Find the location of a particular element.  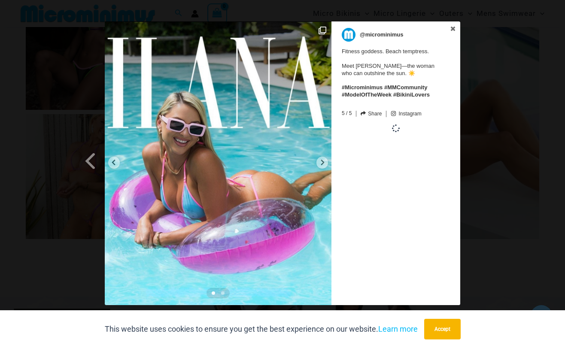

img: Fitness goddess. Beach temptress.<br> <br> Meet Ilana—the woman who can outshine the sun. ☀️ <br>... is located at coordinates (218, 163).